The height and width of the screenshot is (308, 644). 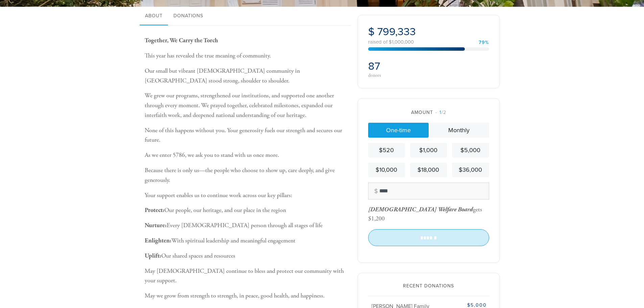 I want to click on a: $5,000, so click(x=470, y=150).